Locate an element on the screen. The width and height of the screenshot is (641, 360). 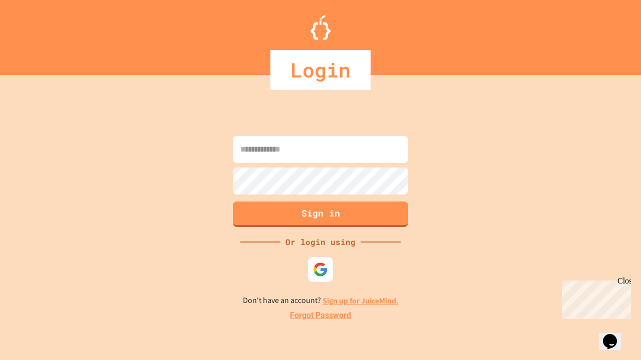
img: Logo.svg is located at coordinates (320, 28).